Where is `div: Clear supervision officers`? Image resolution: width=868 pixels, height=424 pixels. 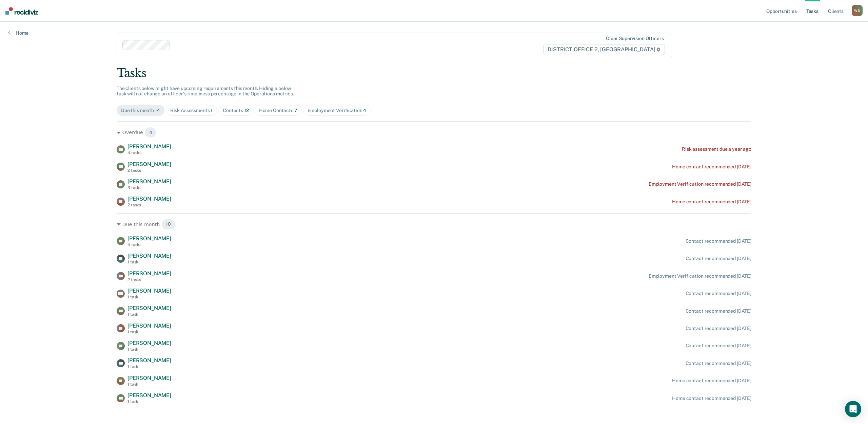
div: Clear supervision officers is located at coordinates (634, 39).